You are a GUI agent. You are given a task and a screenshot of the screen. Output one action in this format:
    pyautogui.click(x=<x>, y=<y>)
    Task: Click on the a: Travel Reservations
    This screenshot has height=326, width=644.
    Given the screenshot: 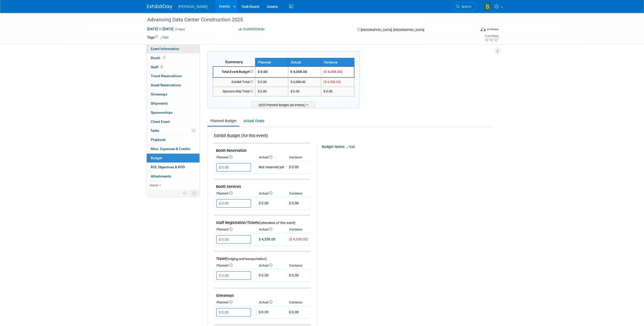 What is the action you would take?
    pyautogui.click(x=173, y=76)
    